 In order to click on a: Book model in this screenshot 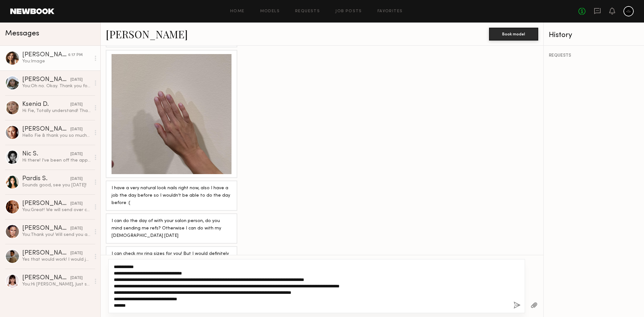, I will do `click(514, 33)`.